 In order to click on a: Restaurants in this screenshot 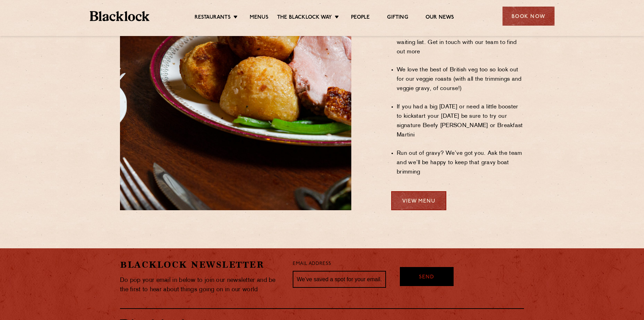, I will do `click(213, 18)`.